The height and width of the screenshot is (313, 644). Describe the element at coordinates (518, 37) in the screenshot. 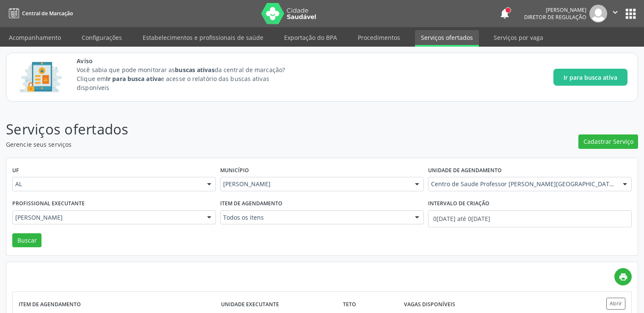

I see `a: Serviços por vaga` at that location.